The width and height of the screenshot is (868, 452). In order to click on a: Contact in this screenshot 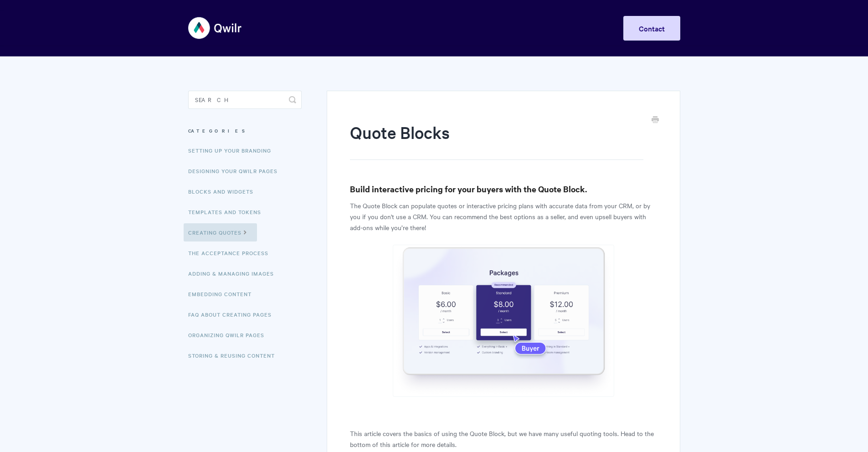, I will do `click(652, 28)`.